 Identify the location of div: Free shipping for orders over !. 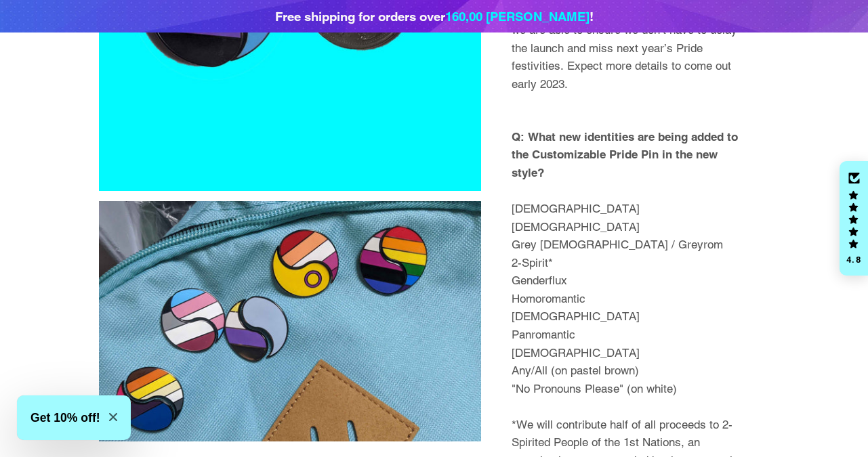
(434, 17).